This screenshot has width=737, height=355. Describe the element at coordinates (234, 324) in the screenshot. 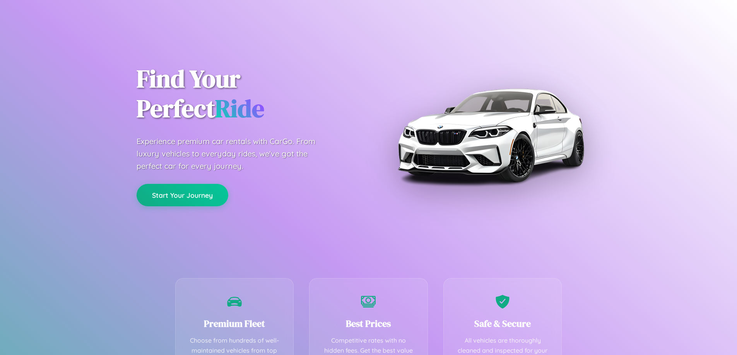

I see `h3: Premium Fleet` at that location.